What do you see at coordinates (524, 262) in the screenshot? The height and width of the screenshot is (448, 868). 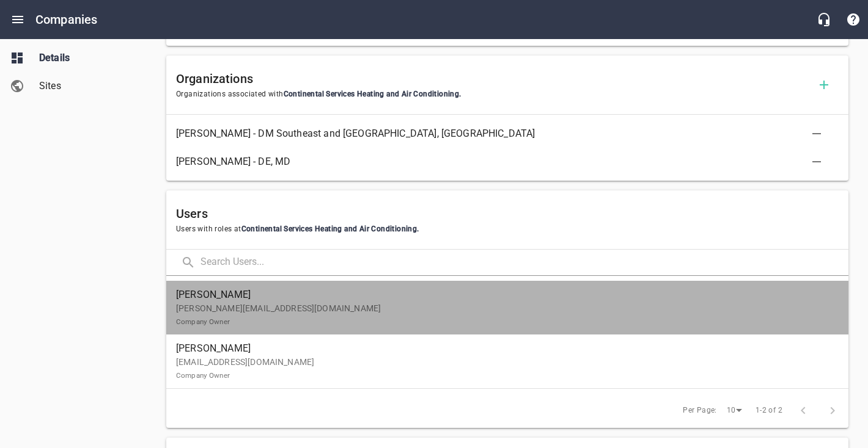 I see `input: Search Users...` at bounding box center [524, 262].